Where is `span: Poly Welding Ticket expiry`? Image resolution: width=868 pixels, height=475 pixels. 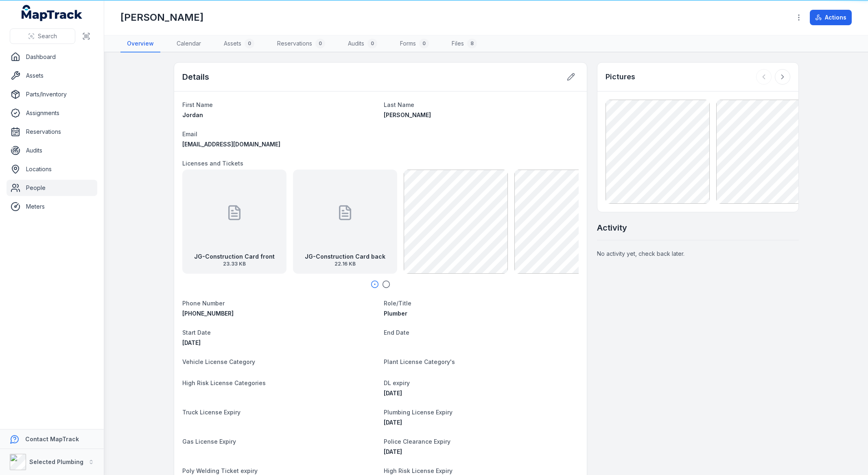
span: Poly Welding Ticket expiry is located at coordinates (219, 470).